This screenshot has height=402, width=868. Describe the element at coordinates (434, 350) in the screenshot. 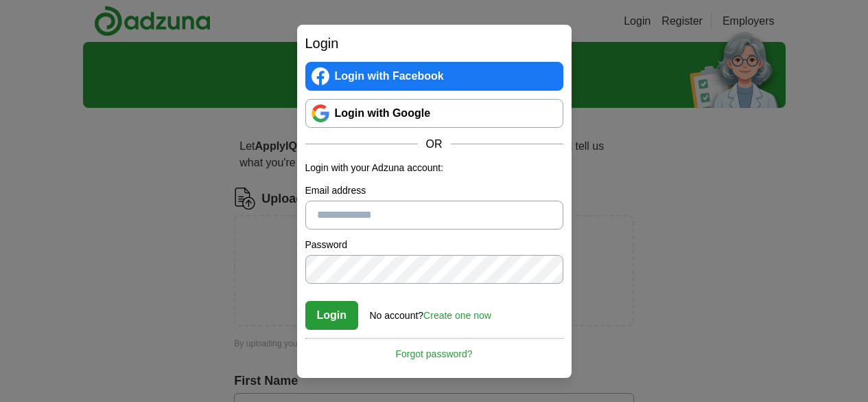

I see `a: Forgot password?` at that location.